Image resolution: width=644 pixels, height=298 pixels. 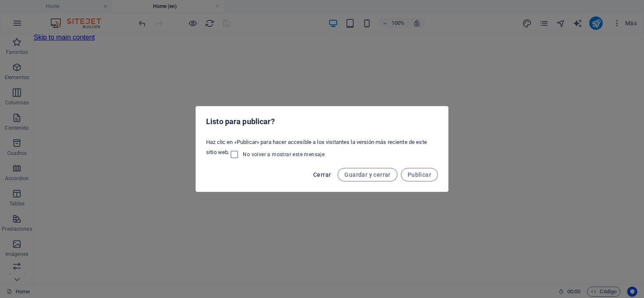 What do you see at coordinates (322, 174) in the screenshot?
I see `button: Cerrar` at bounding box center [322, 174].